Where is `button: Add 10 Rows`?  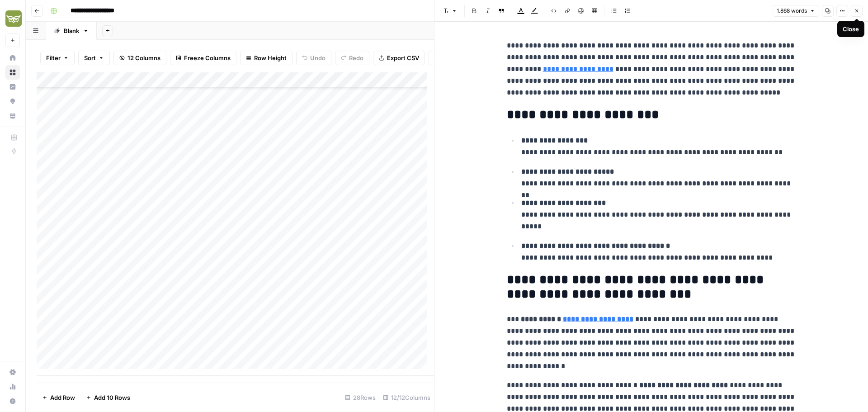 button: Add 10 Rows is located at coordinates (108, 398).